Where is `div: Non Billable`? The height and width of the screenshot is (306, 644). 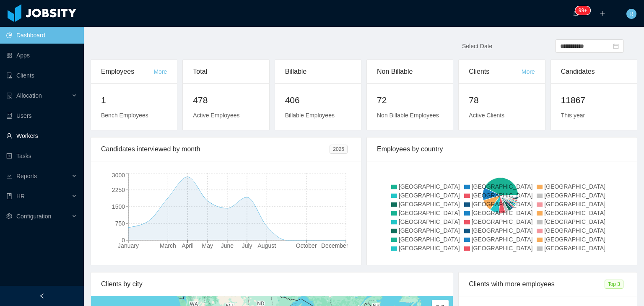 div: Non Billable is located at coordinates (409, 72).